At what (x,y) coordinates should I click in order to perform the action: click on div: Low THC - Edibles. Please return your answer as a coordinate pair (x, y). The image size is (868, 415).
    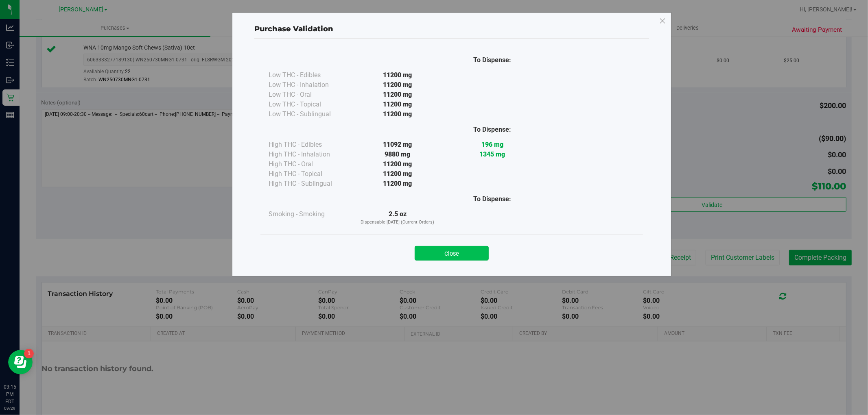
    Looking at the image, I should click on (310, 75).